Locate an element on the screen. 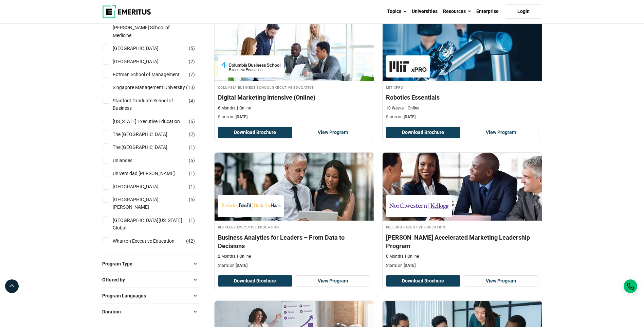 The image size is (644, 327). span: 7 is located at coordinates (192, 74).